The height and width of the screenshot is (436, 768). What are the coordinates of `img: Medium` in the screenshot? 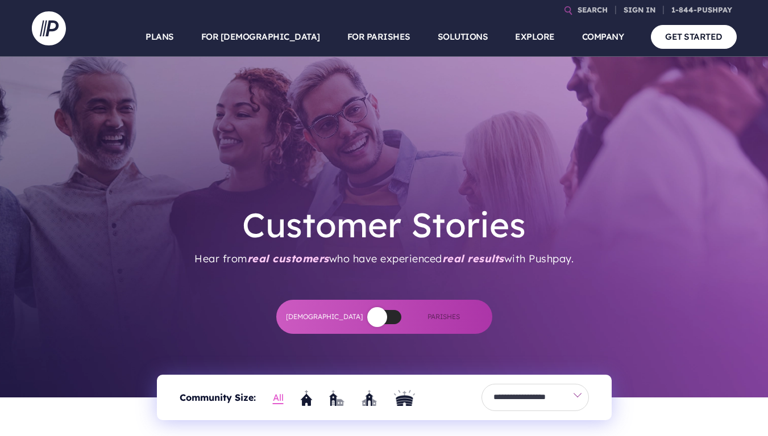 It's located at (336, 398).